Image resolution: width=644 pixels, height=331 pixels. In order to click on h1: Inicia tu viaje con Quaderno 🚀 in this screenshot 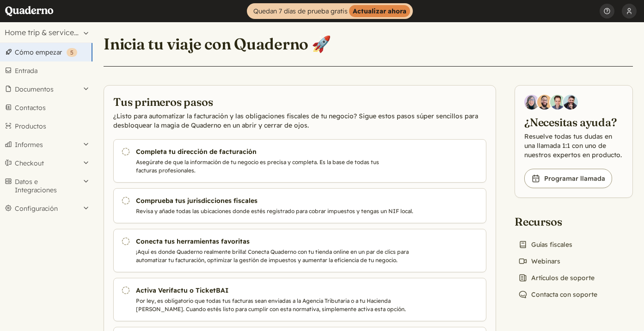, I will do `click(217, 44)`.